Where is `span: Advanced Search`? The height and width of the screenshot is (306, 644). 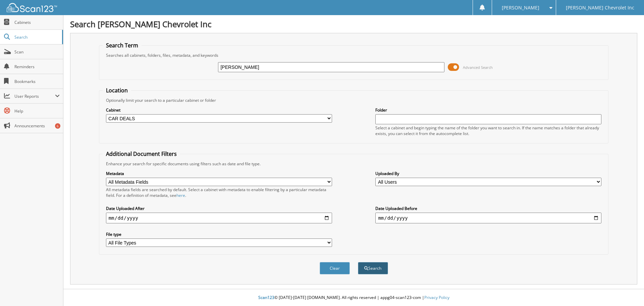 span: Advanced Search is located at coordinates (478, 67).